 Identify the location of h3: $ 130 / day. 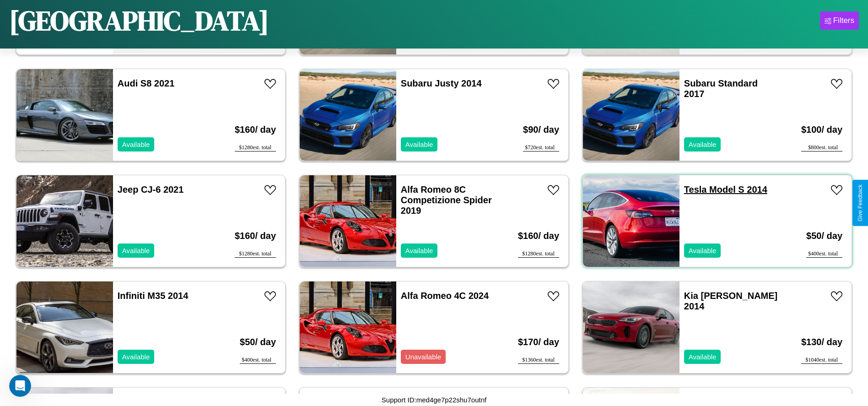
(822, 341).